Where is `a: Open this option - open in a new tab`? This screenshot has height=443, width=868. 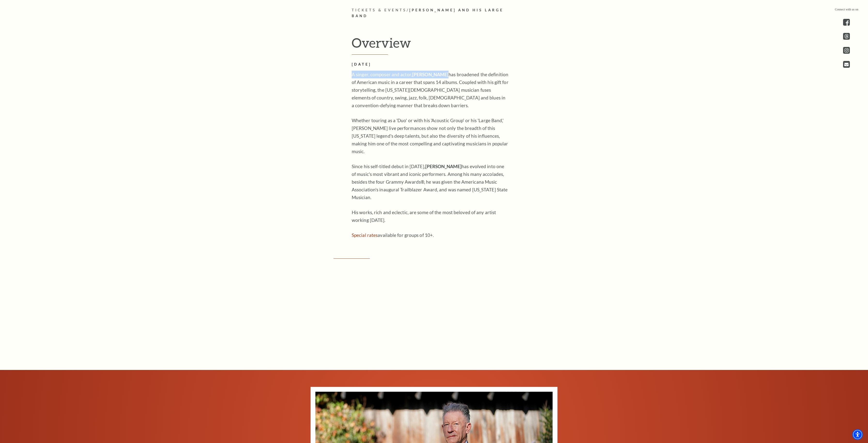
a: Open this option - open in a new tab is located at coordinates (847, 65).